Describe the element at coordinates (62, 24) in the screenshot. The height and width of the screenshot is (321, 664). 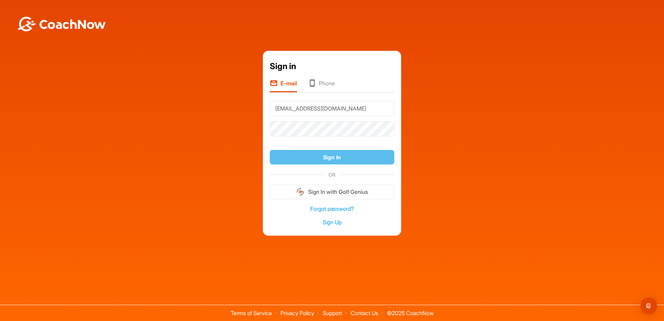
I see `img: BwLJSsUCoWCh5upNqxVrqldRgqLPVwmV24tXu5FoVAoFEpwwqQ3VIfuoInZCoVCoTD4vwADAC3ZFMkVEQFDAAAAAElFTkSuQmCC` at that location.